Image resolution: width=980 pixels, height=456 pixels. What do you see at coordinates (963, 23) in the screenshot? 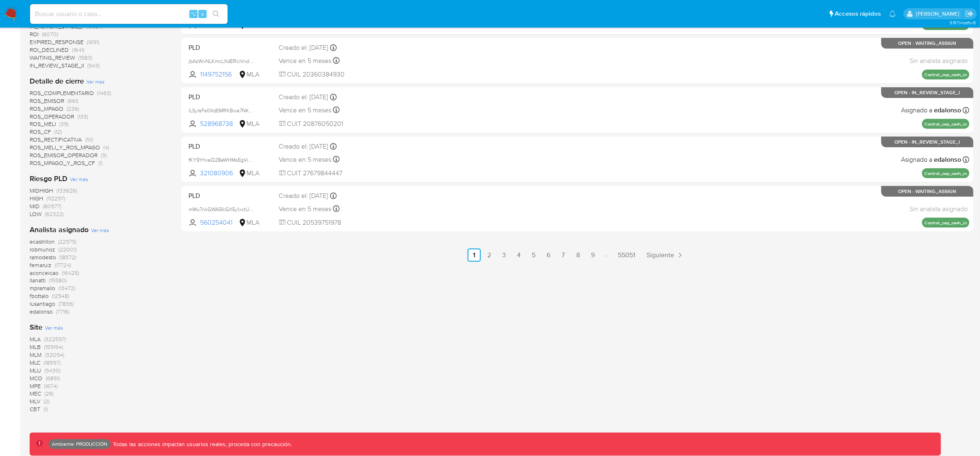
I see `span: 3.157.1-hotfix-5` at bounding box center [963, 23].